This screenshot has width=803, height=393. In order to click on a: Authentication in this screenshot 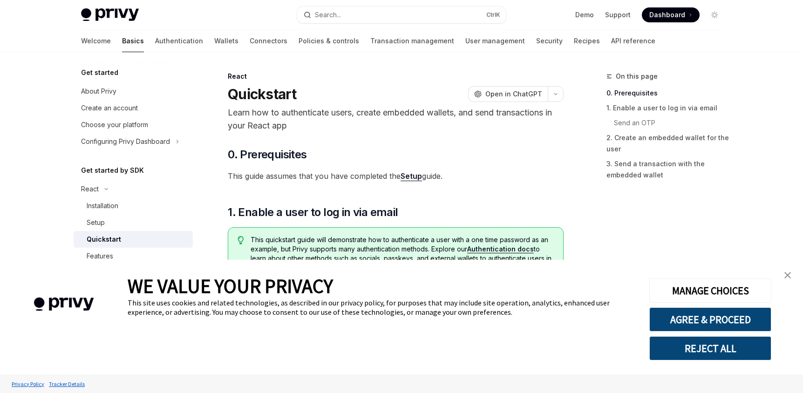, I will do `click(179, 41)`.